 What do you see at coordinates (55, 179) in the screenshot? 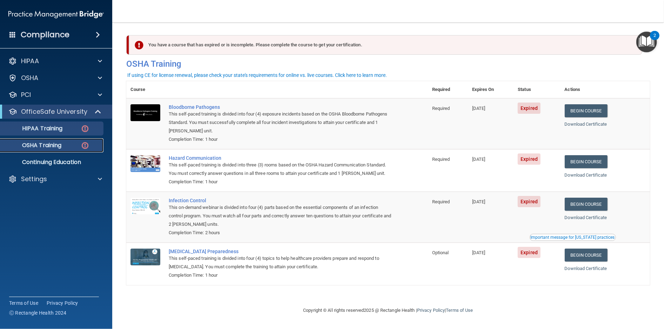
I see `a: Settings` at bounding box center [55, 179].